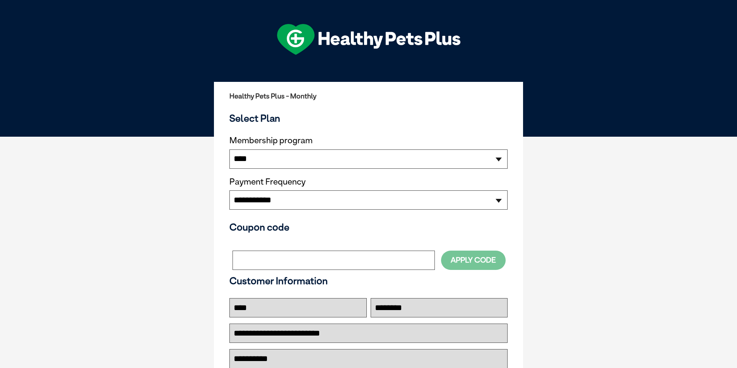 This screenshot has height=368, width=737. What do you see at coordinates (368, 141) in the screenshot?
I see `label: Membership program` at bounding box center [368, 141].